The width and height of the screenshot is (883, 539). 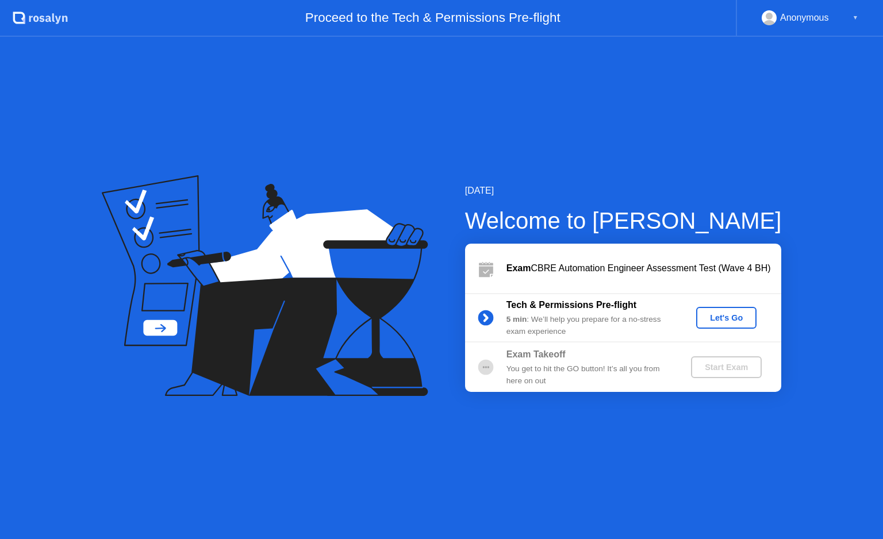 I want to click on div: Let's Go, so click(x=726, y=318).